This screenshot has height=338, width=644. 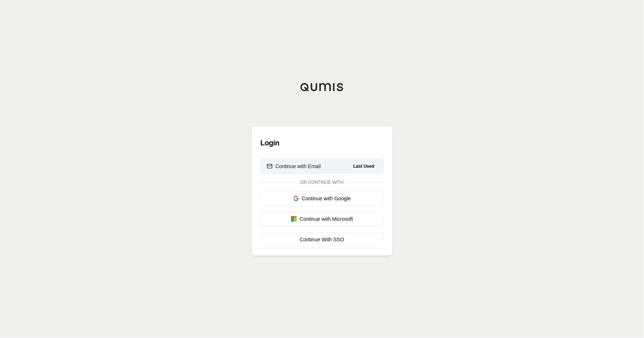 What do you see at coordinates (323, 198) in the screenshot?
I see `button: Continue with Google` at bounding box center [323, 198].